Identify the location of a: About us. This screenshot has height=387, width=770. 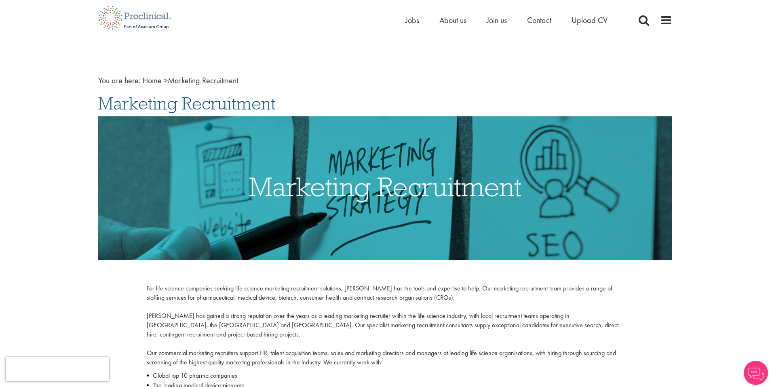
(453, 20).